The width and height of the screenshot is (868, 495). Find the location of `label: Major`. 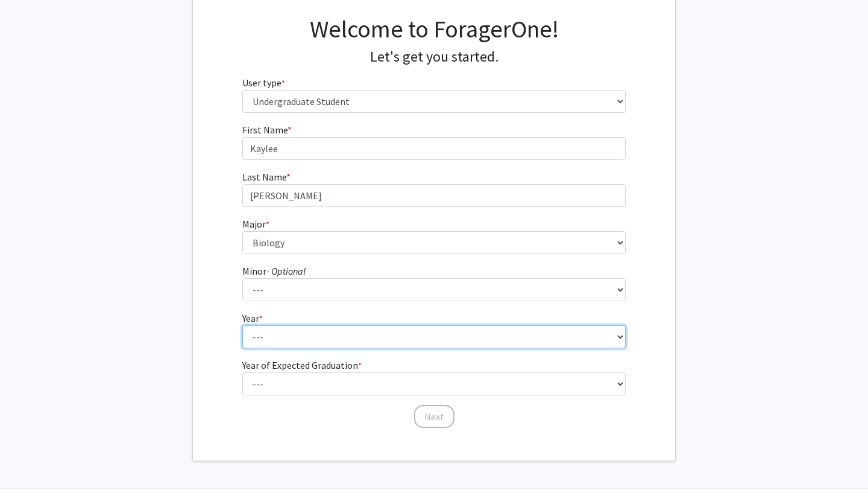

label: Major is located at coordinates (256, 224).